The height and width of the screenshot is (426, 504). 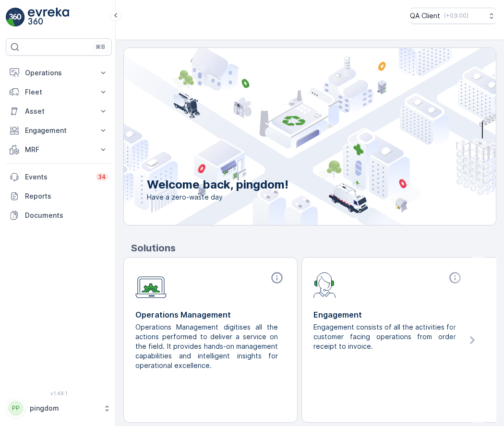 What do you see at coordinates (59, 150) in the screenshot?
I see `p: MRF` at bounding box center [59, 150].